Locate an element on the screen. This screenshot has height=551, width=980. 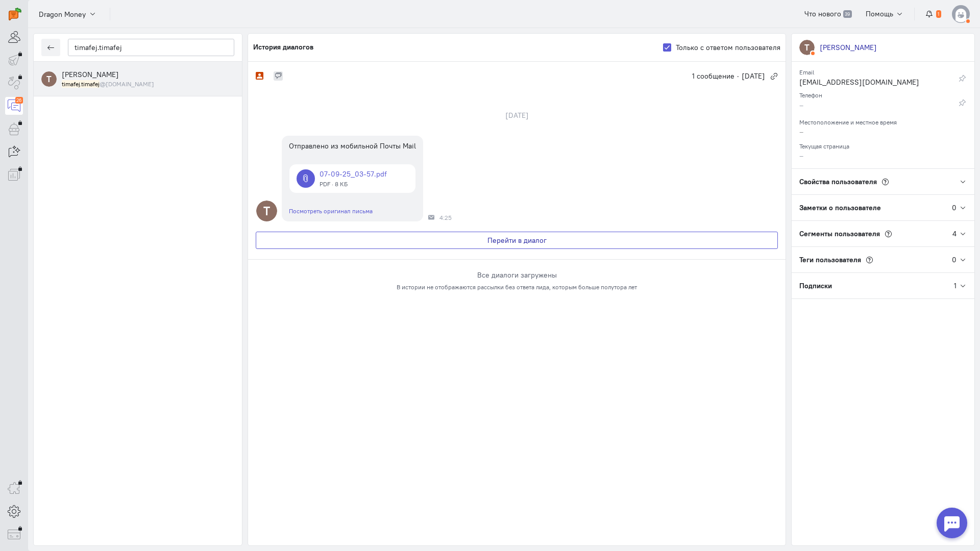
div: В истории не отображаются рассылки без ответа лида, которым больше полутора лет is located at coordinates (517, 286).